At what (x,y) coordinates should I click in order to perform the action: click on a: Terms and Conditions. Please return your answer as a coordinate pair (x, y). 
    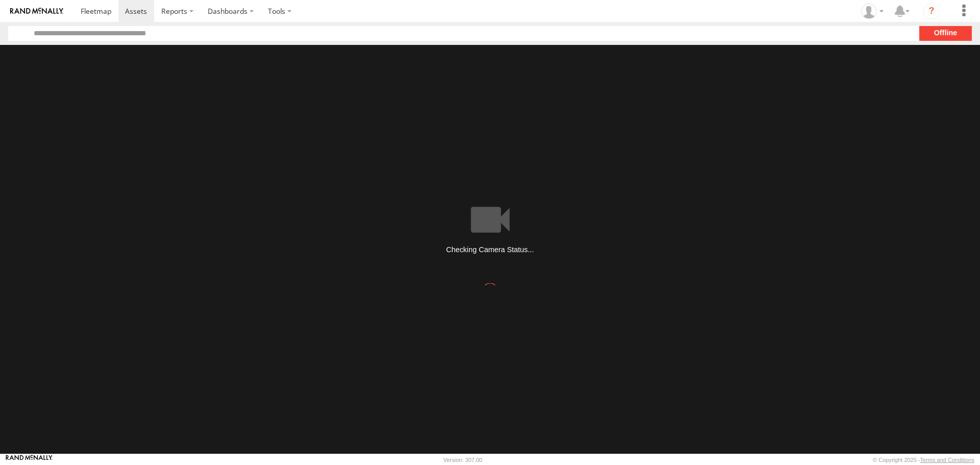
    Looking at the image, I should click on (947, 460).